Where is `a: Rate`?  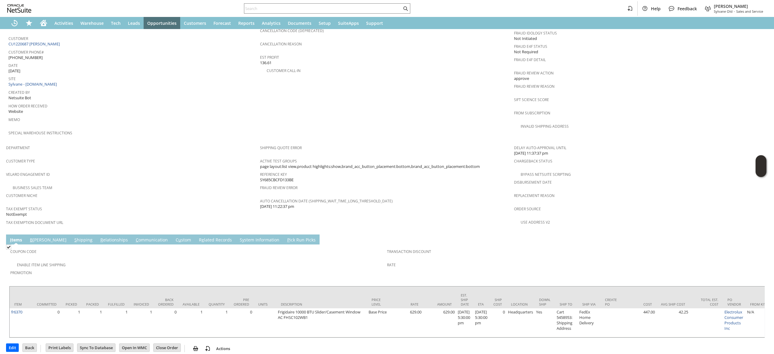 a: Rate is located at coordinates (391, 265).